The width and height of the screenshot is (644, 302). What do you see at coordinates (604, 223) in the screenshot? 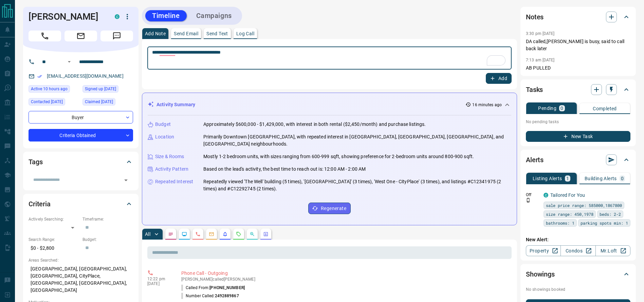
I see `span: parking spots min: 1` at bounding box center [604, 223].